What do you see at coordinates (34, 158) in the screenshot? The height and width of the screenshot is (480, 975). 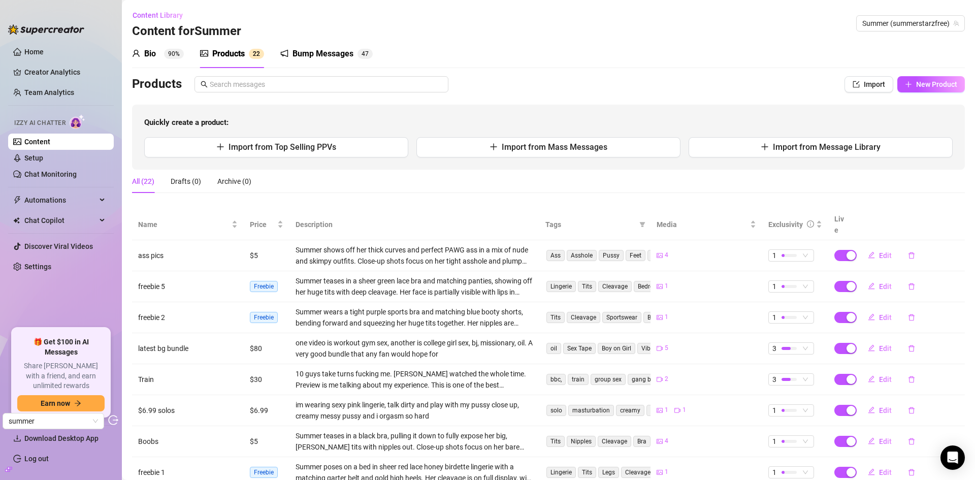 I see `a: Setup` at bounding box center [34, 158].